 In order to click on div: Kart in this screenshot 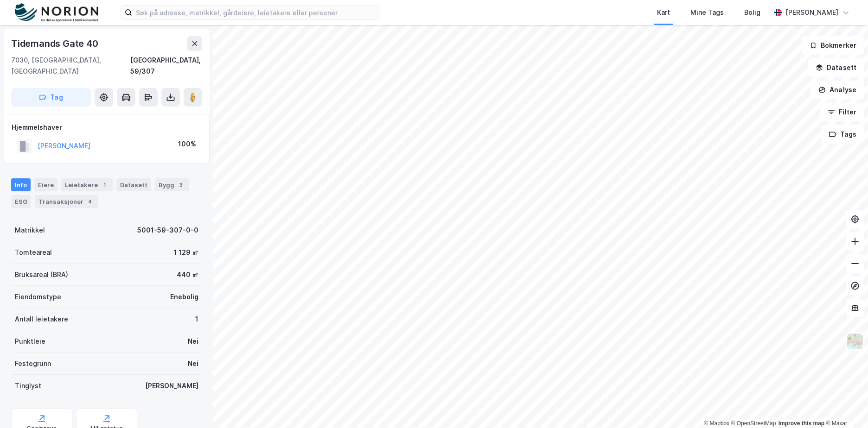, I will do `click(663, 13)`.